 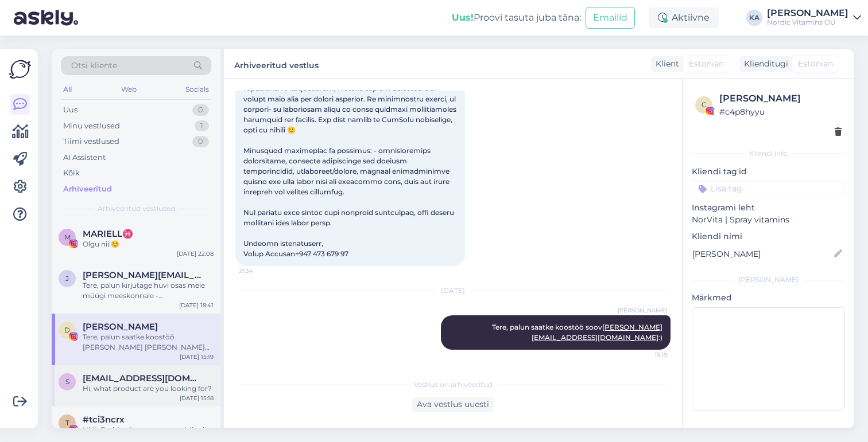 What do you see at coordinates (108, 234) in the screenshot?
I see `span: MARIELL♓️` at bounding box center [108, 234].